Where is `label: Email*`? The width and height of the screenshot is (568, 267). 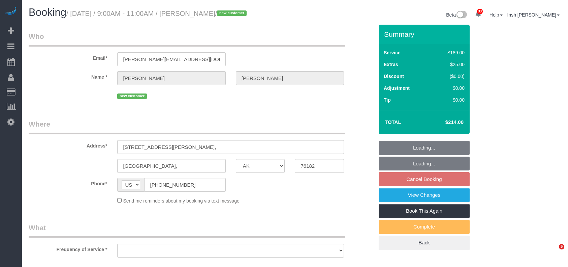 label: Email* is located at coordinates (68, 57).